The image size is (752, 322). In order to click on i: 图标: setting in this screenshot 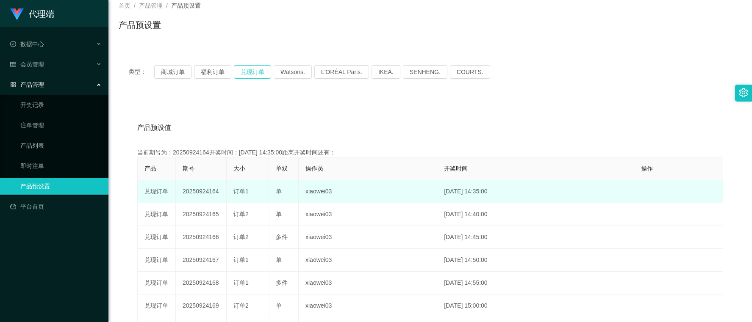, I will do `click(743, 93)`.